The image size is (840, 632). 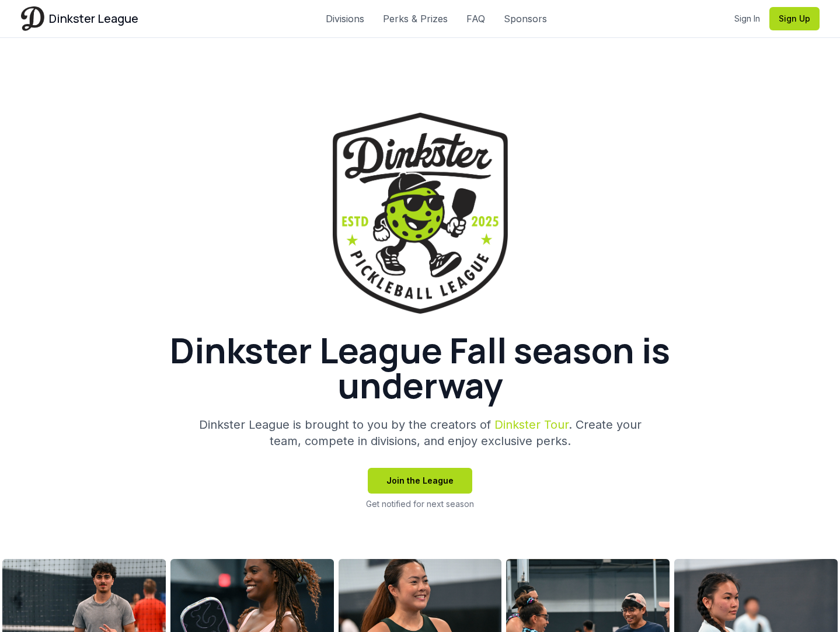 What do you see at coordinates (416, 19) in the screenshot?
I see `a: Perks & Prizes` at bounding box center [416, 19].